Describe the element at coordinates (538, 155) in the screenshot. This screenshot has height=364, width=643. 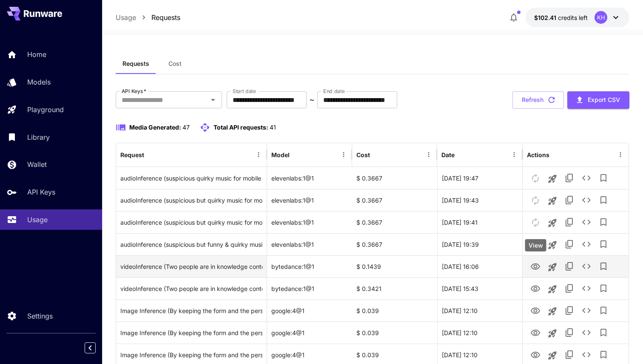
I see `div: Actions` at that location.